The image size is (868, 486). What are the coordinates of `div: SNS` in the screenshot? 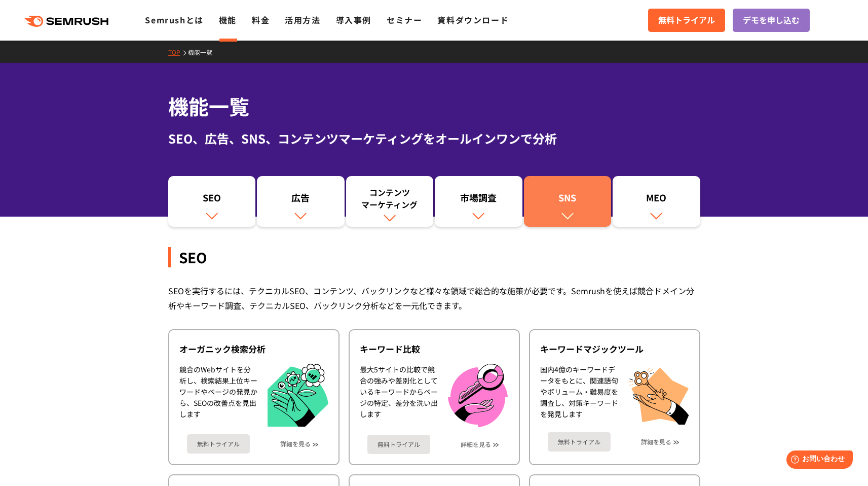 It's located at (568, 200).